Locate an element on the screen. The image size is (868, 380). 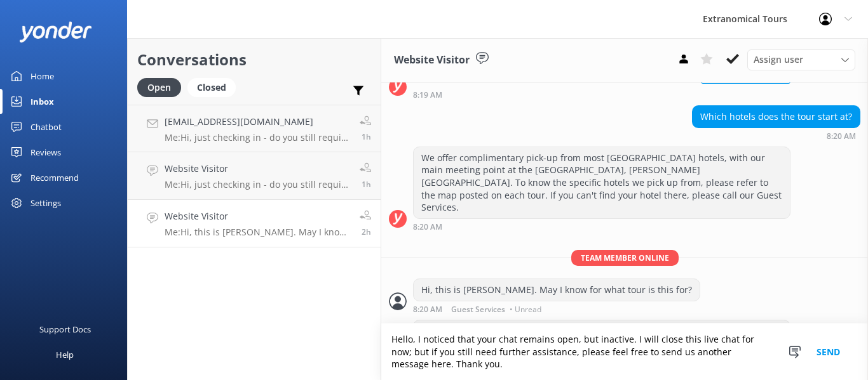
div: Settings is located at coordinates (46, 203).